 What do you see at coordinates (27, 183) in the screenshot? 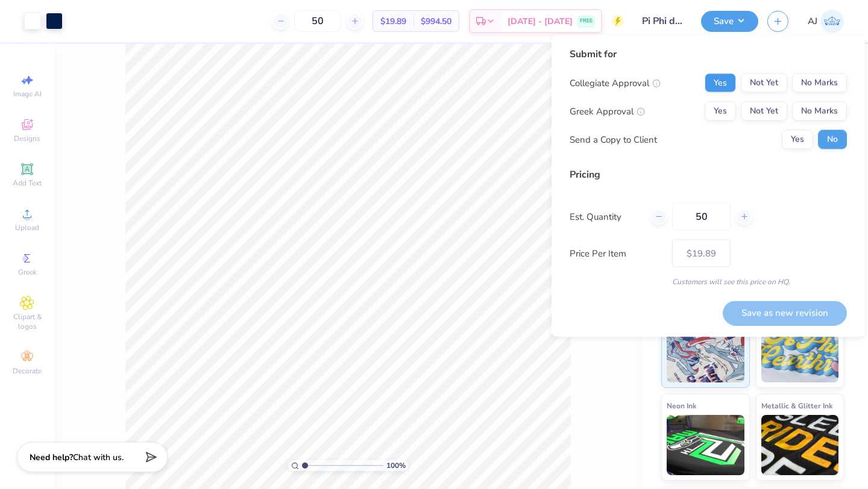
I see `span: Add Text` at bounding box center [27, 183].